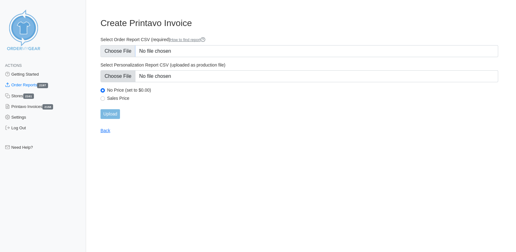  Describe the element at coordinates (299, 40) in the screenshot. I see `label: Select Order Report CSV (required)` at that location.